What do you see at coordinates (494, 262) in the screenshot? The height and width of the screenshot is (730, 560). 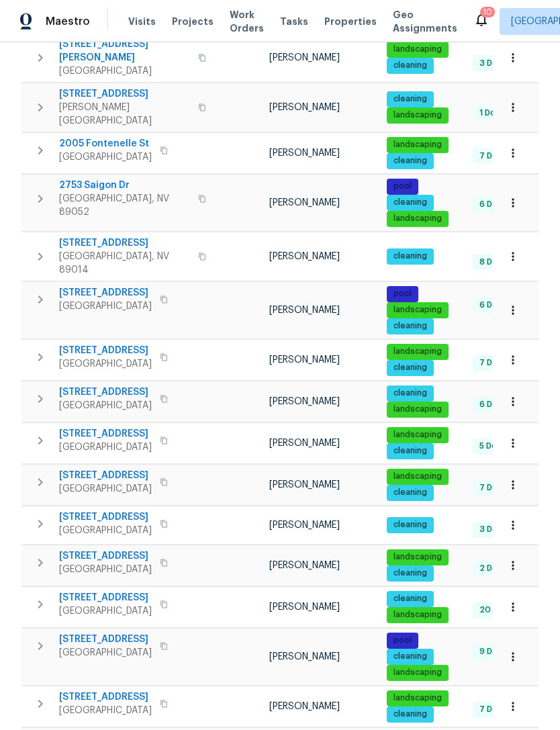 I see `span: 8 Done` at bounding box center [494, 262].